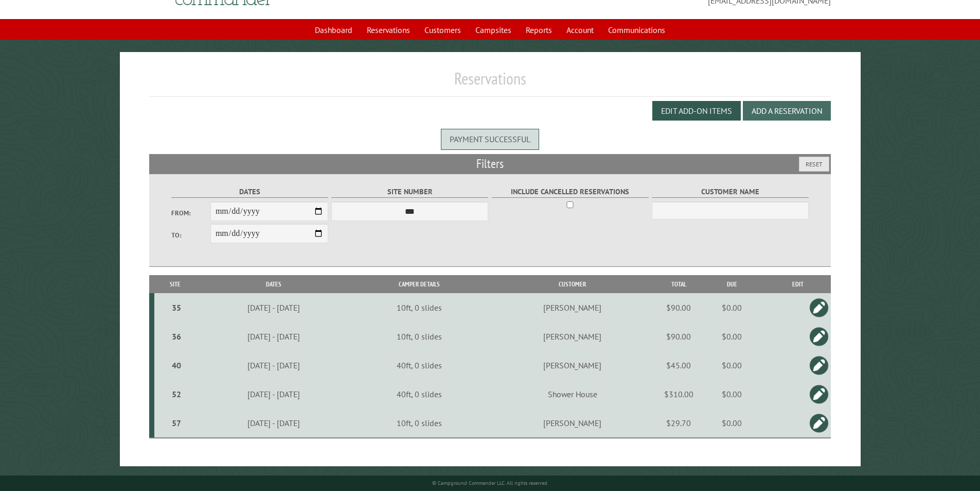 This screenshot has width=980, height=491. What do you see at coordinates (678, 394) in the screenshot?
I see `td: $310.00` at bounding box center [678, 394].